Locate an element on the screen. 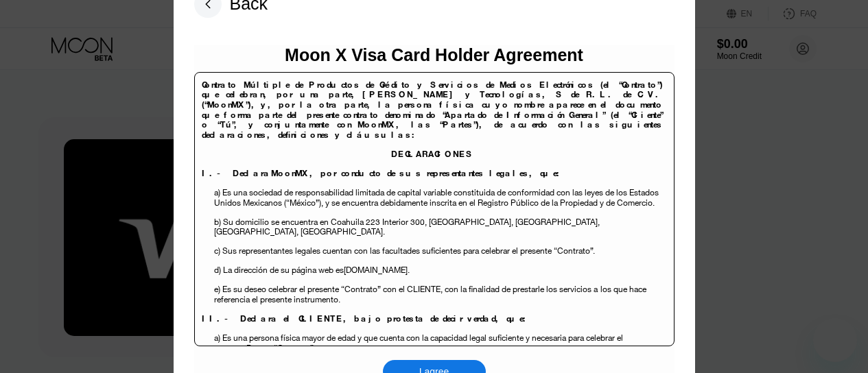 The height and width of the screenshot is (373, 868). div: Moon X Visa Card Holder Agreement is located at coordinates (434, 55).